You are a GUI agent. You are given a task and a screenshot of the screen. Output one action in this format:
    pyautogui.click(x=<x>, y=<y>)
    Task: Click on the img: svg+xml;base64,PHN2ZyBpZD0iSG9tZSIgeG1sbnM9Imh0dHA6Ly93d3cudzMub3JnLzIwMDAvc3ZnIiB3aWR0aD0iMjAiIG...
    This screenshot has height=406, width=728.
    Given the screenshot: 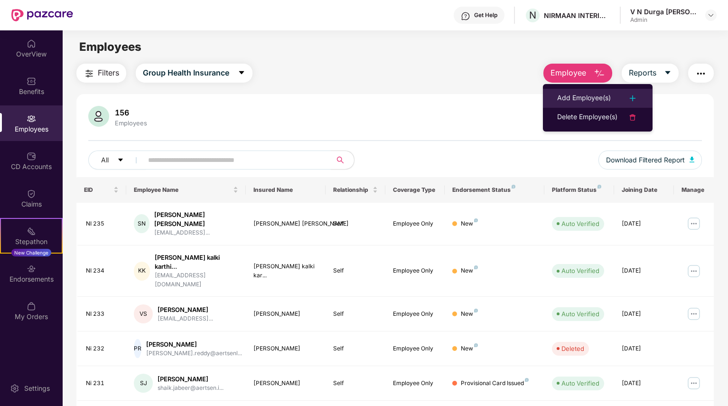 What is the action you would take?
    pyautogui.click(x=31, y=44)
    